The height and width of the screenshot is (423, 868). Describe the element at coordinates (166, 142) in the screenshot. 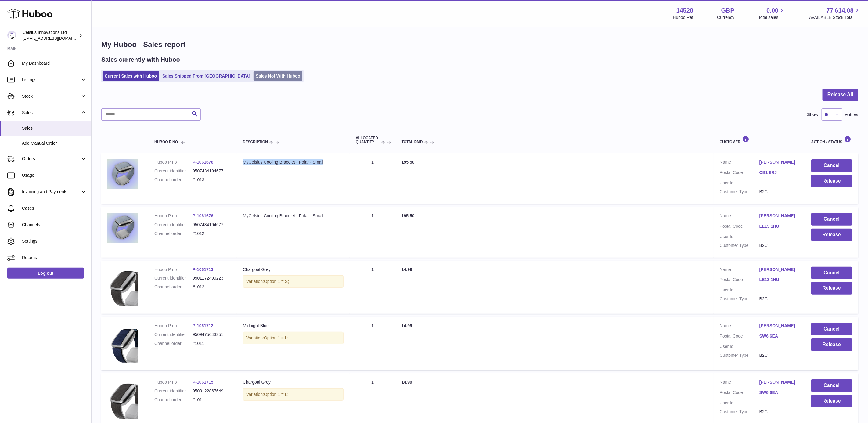

I see `span: Huboo P no` at that location.